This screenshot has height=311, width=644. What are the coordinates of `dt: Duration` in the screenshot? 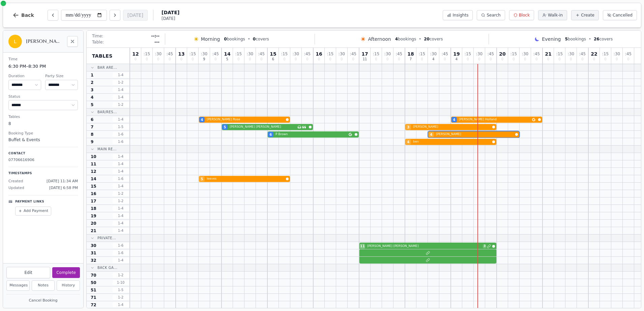 It's located at (25, 76).